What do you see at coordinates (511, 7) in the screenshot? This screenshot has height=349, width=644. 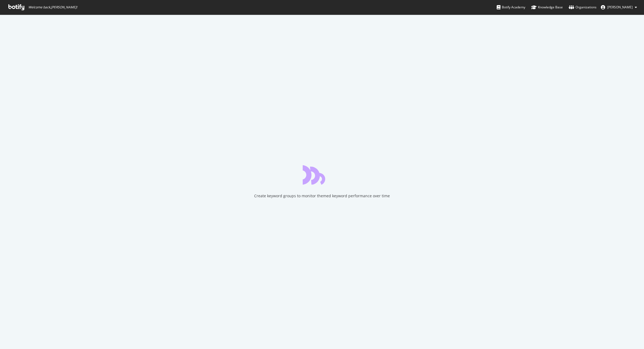 I see `div: Botify Academy` at bounding box center [511, 7].